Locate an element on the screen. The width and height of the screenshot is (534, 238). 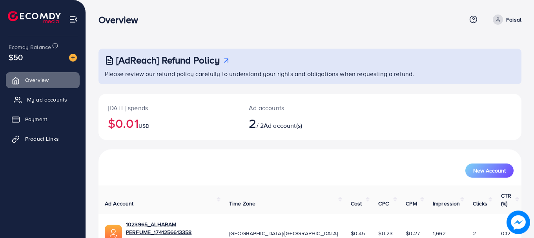
span: Ad account(s) is located at coordinates (283, 126).